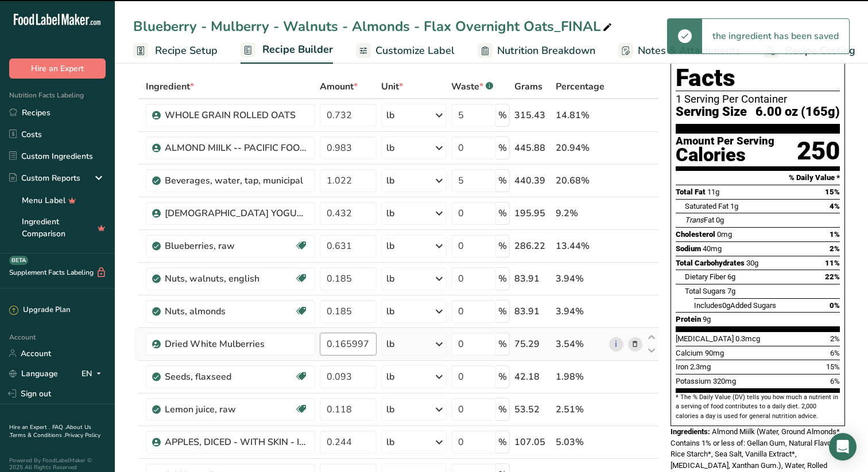 This screenshot has width=868, height=472. Describe the element at coordinates (37, 435) in the screenshot. I see `a: Terms & Conditions .` at that location.